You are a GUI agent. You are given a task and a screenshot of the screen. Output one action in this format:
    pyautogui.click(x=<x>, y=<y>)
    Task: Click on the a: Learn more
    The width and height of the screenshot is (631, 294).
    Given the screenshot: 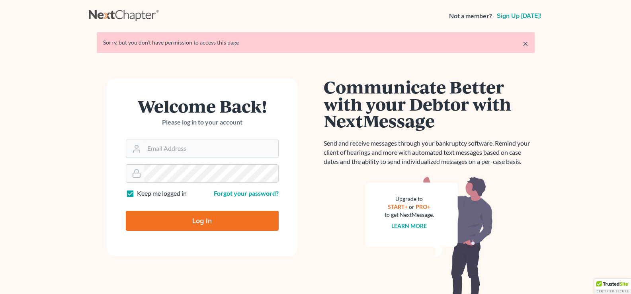 What is the action you would take?
    pyautogui.click(x=409, y=226)
    